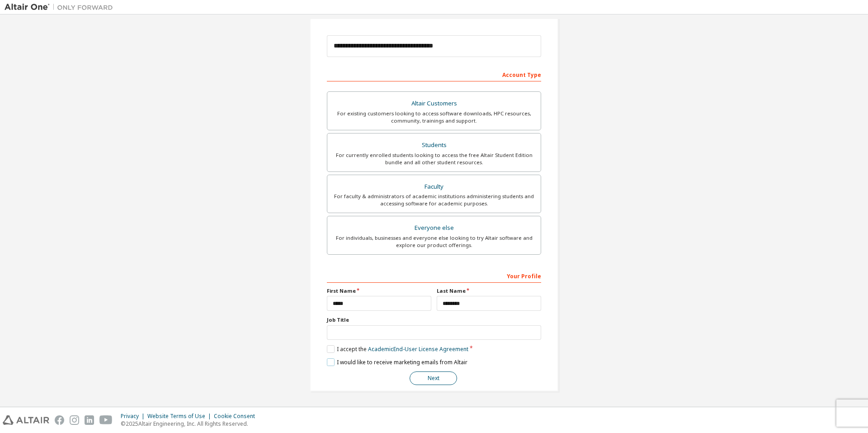  What do you see at coordinates (379, 291) in the screenshot?
I see `label: First Name` at bounding box center [379, 291].